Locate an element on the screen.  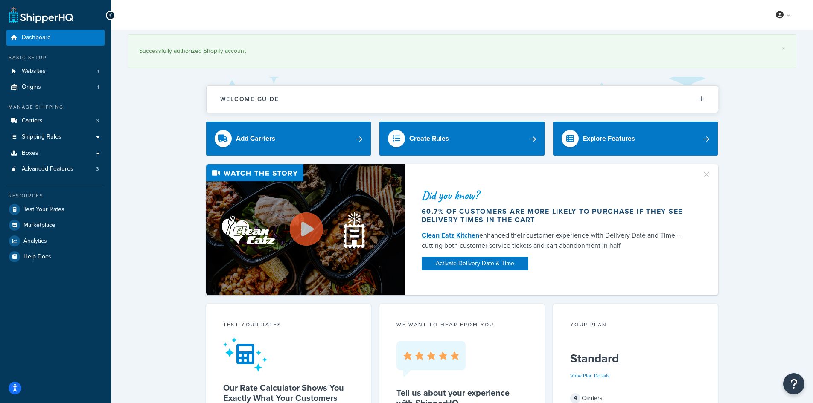
div: Create Rules is located at coordinates (429, 139).